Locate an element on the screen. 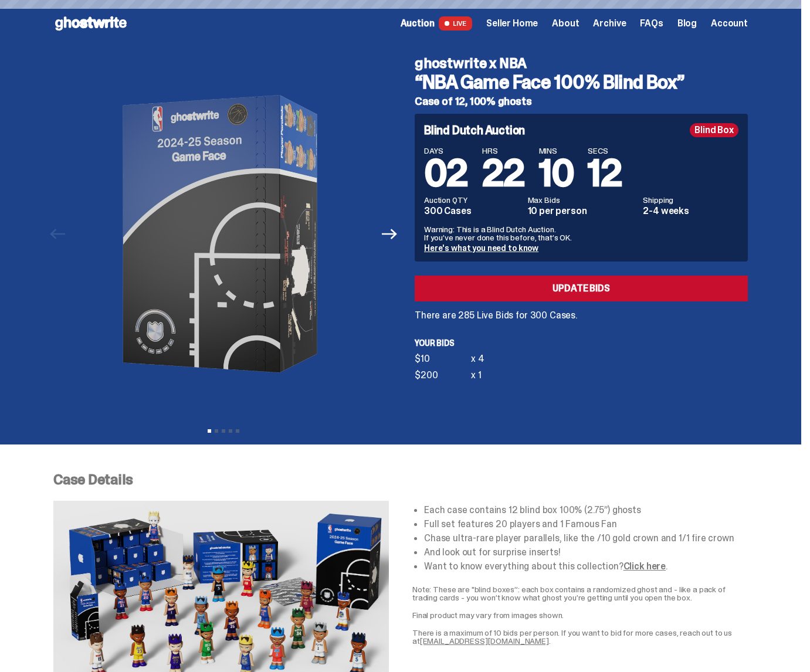 The width and height of the screenshot is (810, 672). span: Seller Home is located at coordinates (512, 23).